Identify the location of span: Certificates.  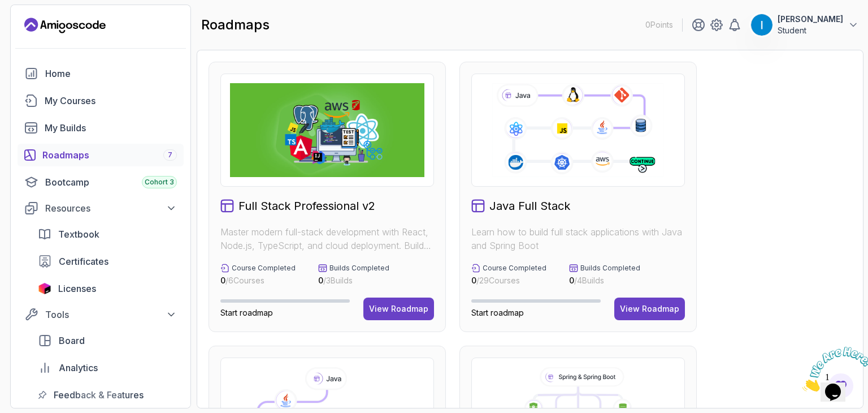
(83, 261).